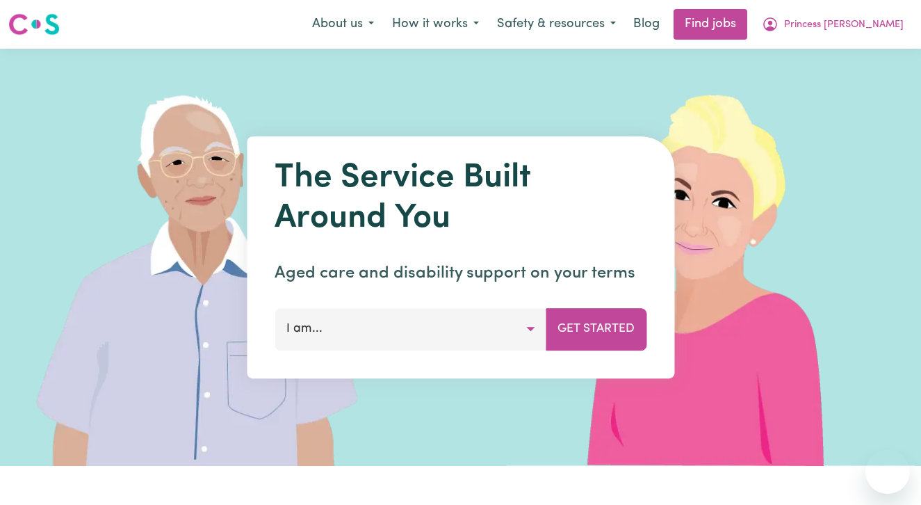 Image resolution: width=921 pixels, height=505 pixels. What do you see at coordinates (34, 24) in the screenshot?
I see `img: Careseekers logo` at bounding box center [34, 24].